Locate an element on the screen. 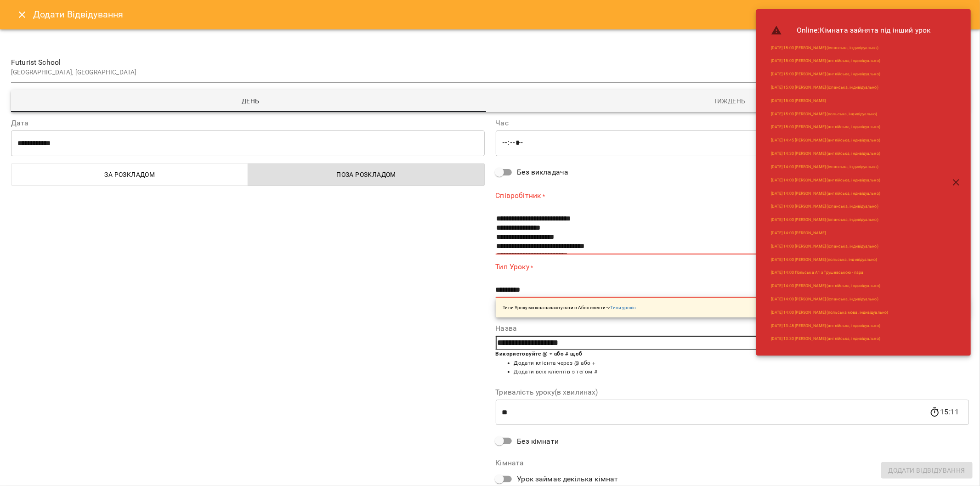 The width and height of the screenshot is (980, 486). p: Типи Уроку можна налаштувати в Абонементи -> is located at coordinates (570, 307).